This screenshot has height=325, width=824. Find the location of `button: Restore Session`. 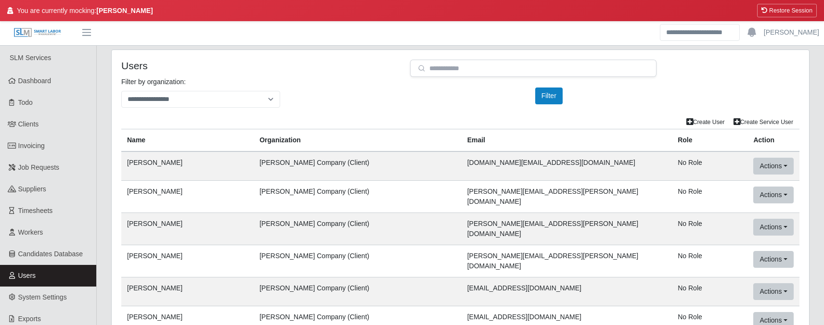

button: Restore Session is located at coordinates (787, 11).